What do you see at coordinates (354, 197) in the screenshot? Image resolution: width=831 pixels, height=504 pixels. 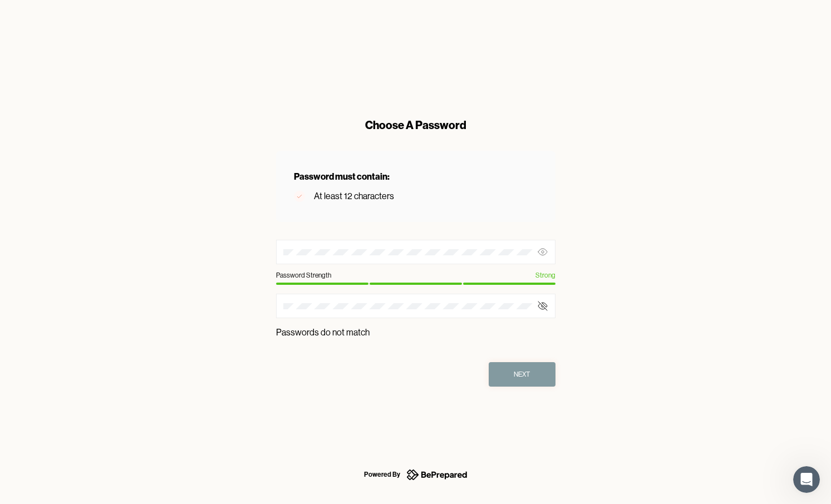 I see `div: At least 12 characters` at bounding box center [354, 197].